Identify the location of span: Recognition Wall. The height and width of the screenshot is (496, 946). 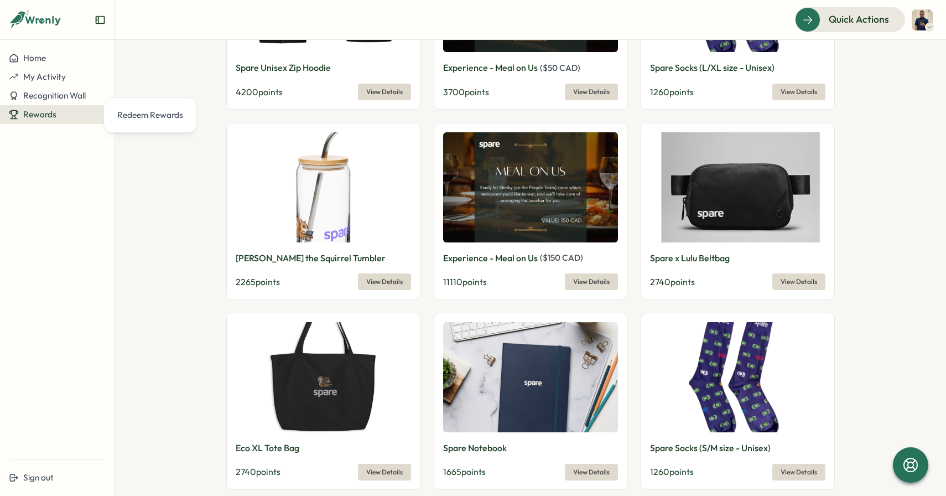
(54, 95).